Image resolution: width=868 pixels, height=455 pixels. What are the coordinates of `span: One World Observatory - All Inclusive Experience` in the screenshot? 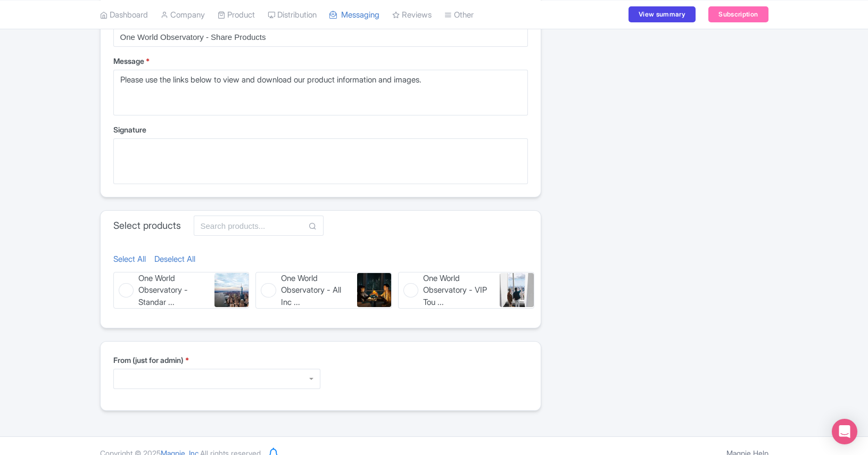 It's located at (316, 290).